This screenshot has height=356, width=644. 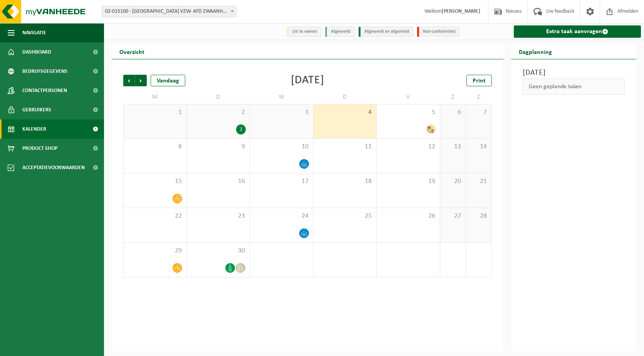 I want to click on div: Geen geplande taken, so click(x=574, y=87).